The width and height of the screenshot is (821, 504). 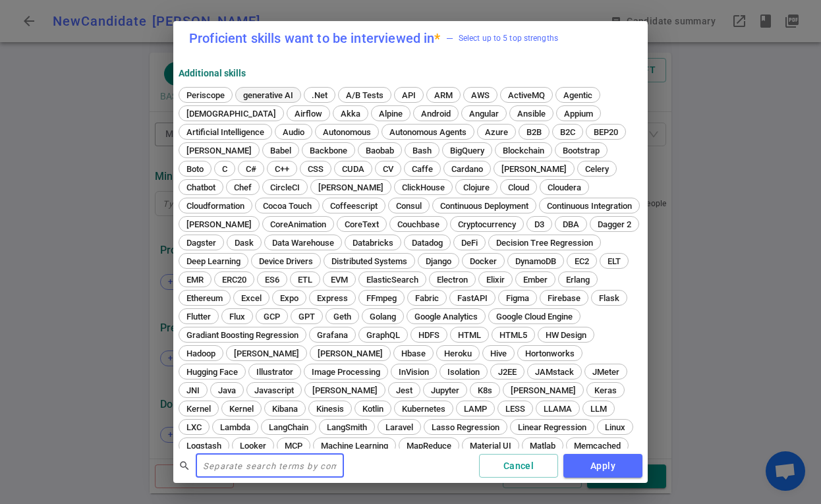 What do you see at coordinates (502, 38) in the screenshot?
I see `span: Select up to 5 top strengths` at bounding box center [502, 38].